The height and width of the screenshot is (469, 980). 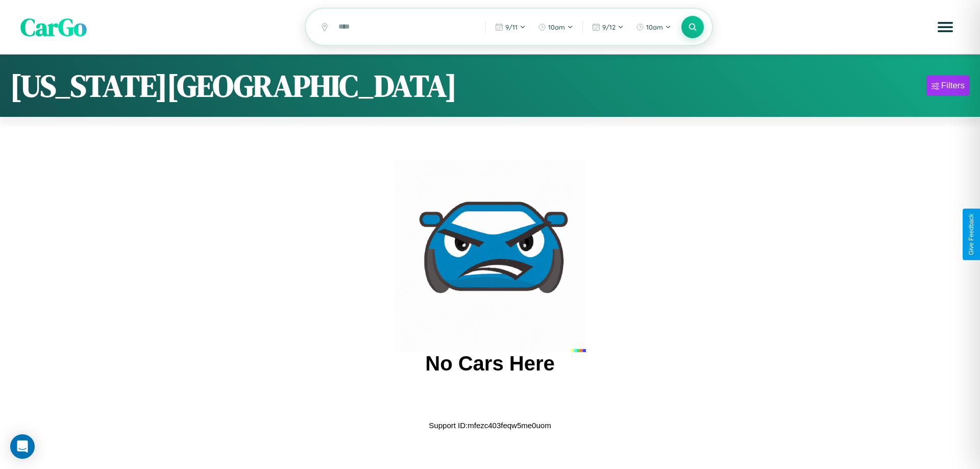 What do you see at coordinates (53, 27) in the screenshot?
I see `span: CarGo` at bounding box center [53, 27].